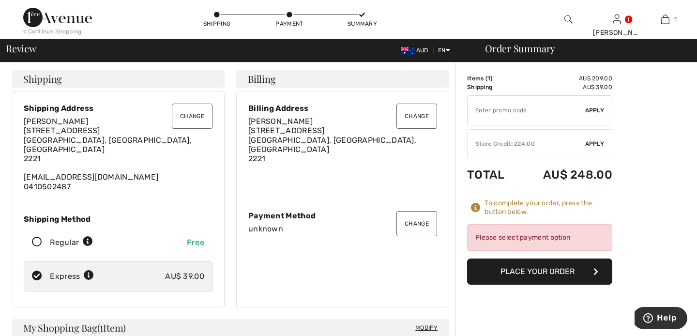 The width and height of the screenshot is (697, 336). I want to click on div: Summary, so click(362, 24).